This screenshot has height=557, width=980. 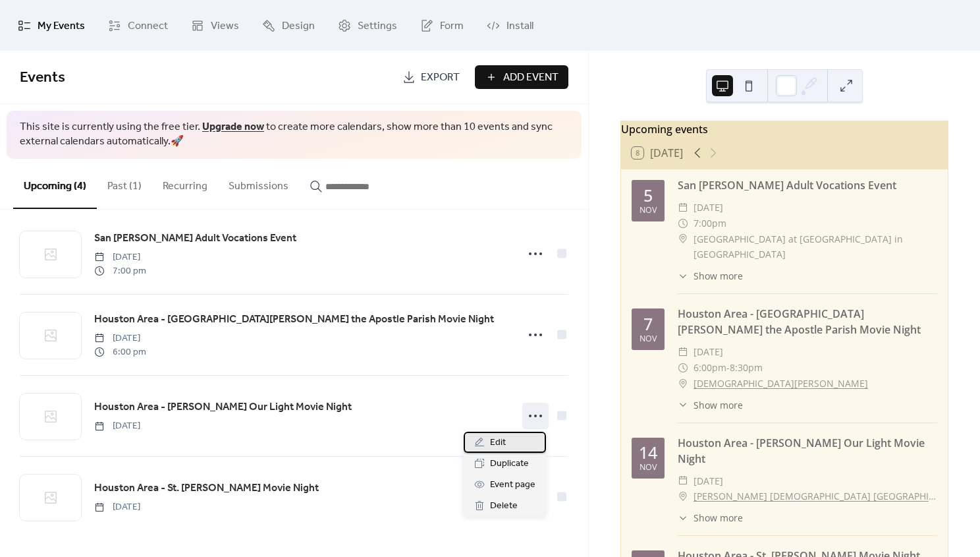 What do you see at coordinates (710, 224) in the screenshot?
I see `span: 7:00pm` at bounding box center [710, 224].